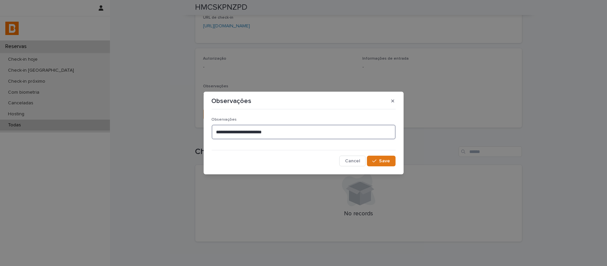 Image resolution: width=607 pixels, height=266 pixels. I want to click on span: Cancel, so click(352, 161).